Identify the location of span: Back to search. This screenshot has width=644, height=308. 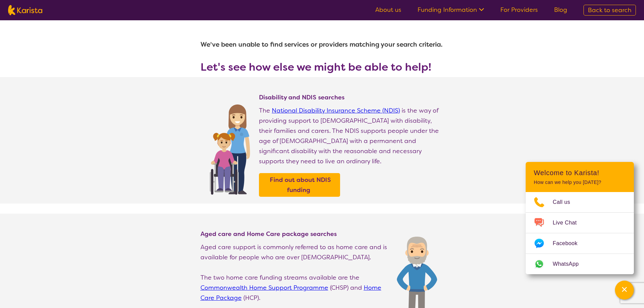
(610, 10).